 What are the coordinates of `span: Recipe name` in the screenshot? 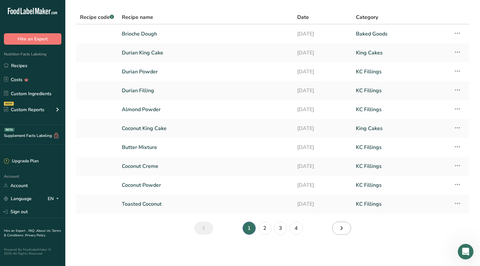 It's located at (137, 17).